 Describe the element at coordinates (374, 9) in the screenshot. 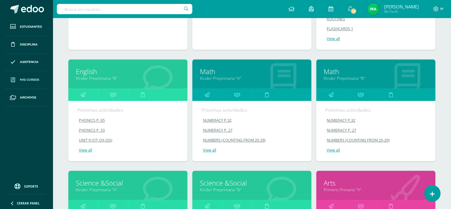

I see `img: 65d24bf89045e17e2505453a25dd4ac2.png` at that location.